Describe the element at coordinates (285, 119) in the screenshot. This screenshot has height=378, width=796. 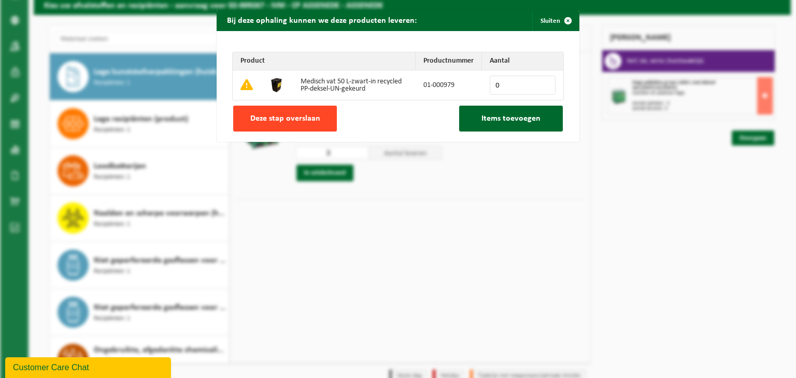
I see `button: Deze stap overslaan` at that location.